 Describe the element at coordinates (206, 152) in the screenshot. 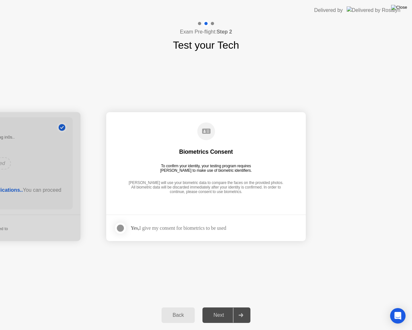

I see `div: Biometrics Consent` at that location.